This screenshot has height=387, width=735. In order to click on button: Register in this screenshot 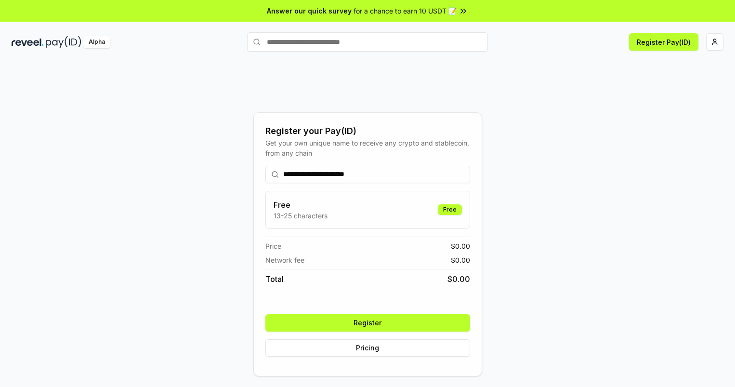, I will do `click(367, 323)`.